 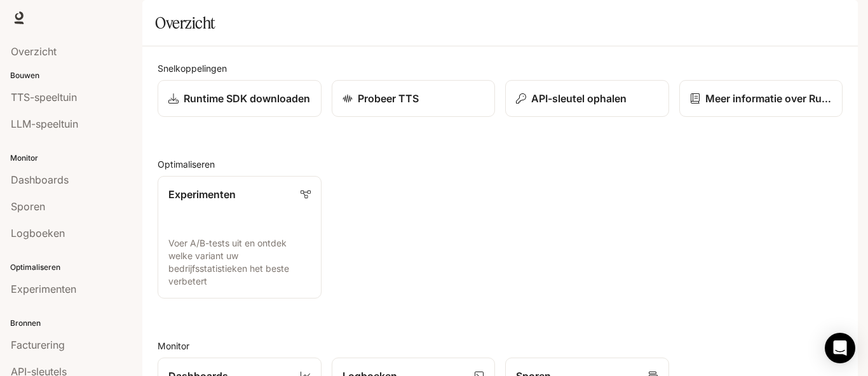 What do you see at coordinates (240, 99) in the screenshot?
I see `a: Runtime SDK downloaden` at bounding box center [240, 99].